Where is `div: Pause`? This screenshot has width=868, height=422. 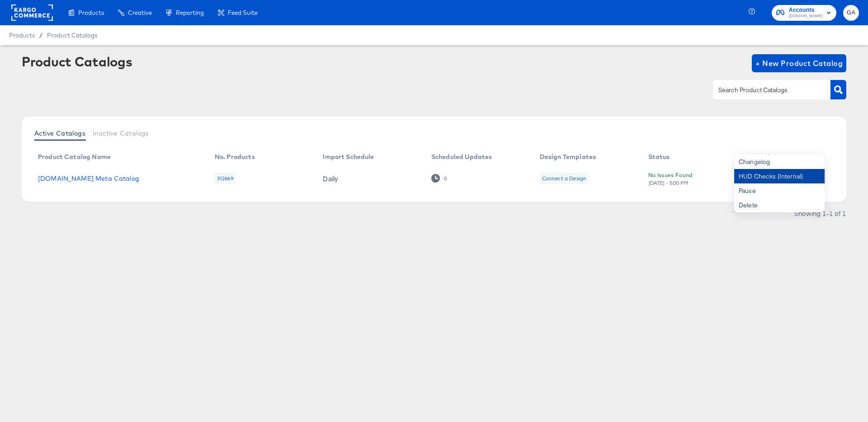 div: Pause is located at coordinates (780, 191).